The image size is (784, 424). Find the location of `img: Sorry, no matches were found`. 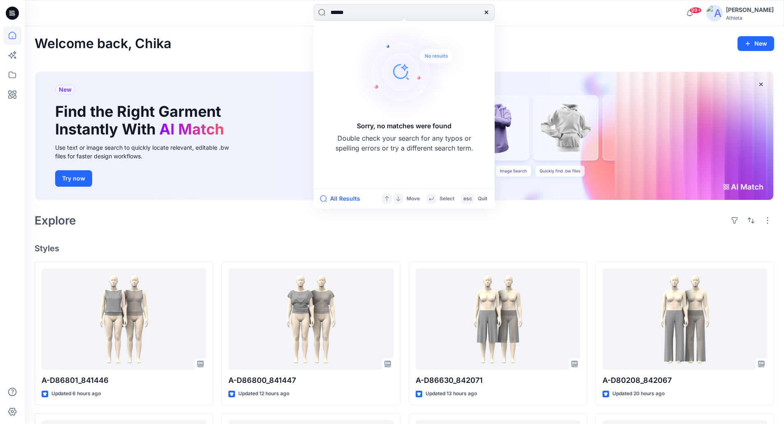

img: Sorry, no matches were found is located at coordinates (411, 72).